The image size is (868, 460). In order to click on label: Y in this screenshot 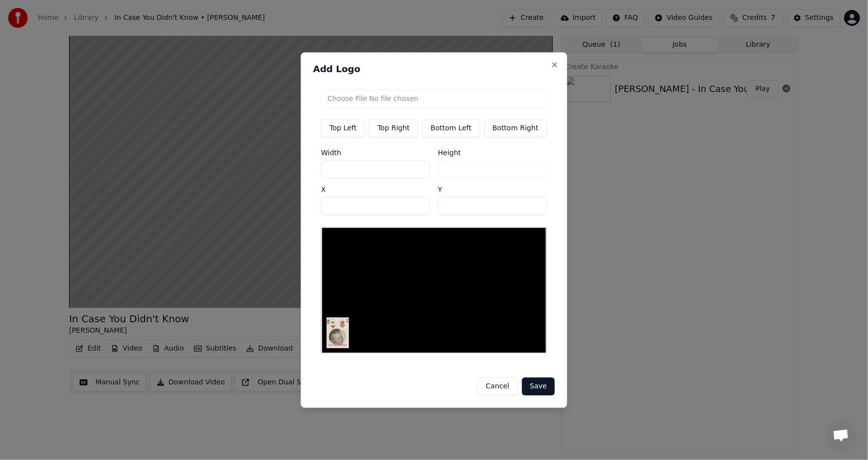, I will do `click(492, 189)`.